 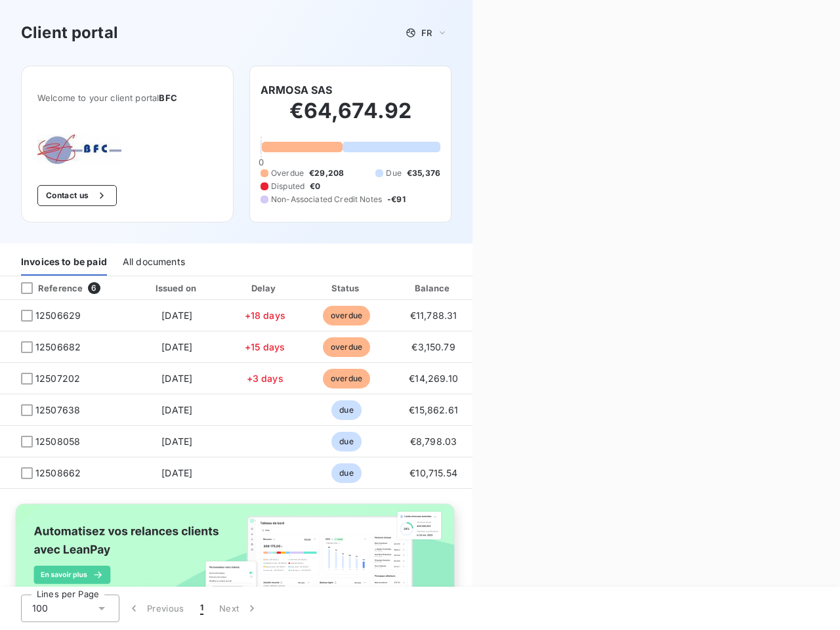 What do you see at coordinates (433, 472) in the screenshot?
I see `span: €10,715.54` at bounding box center [433, 472].